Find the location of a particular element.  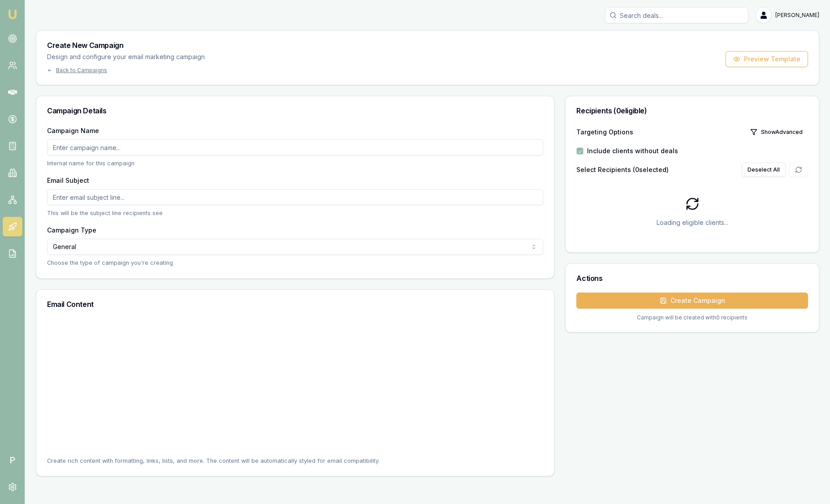

label: Email Subject is located at coordinates (68, 180).